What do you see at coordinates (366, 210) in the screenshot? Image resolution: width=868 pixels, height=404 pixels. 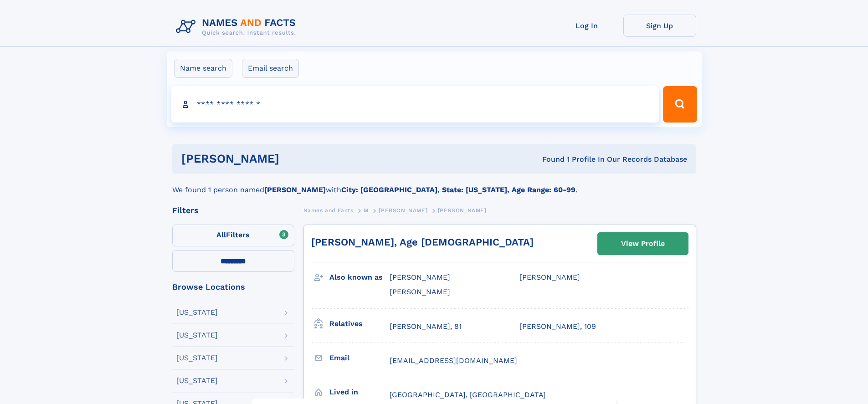 I see `span: M` at bounding box center [366, 210].